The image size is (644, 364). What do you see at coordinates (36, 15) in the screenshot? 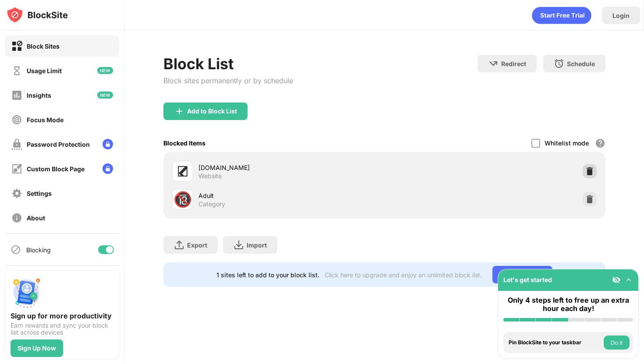
I see `img: logo-blocksite.svg` at bounding box center [36, 15].